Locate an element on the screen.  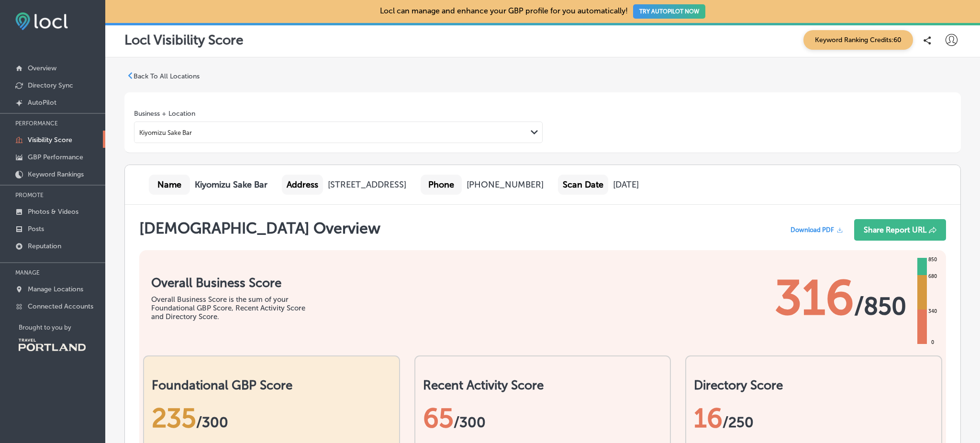
h1: Overall Business Score is located at coordinates (235, 283).